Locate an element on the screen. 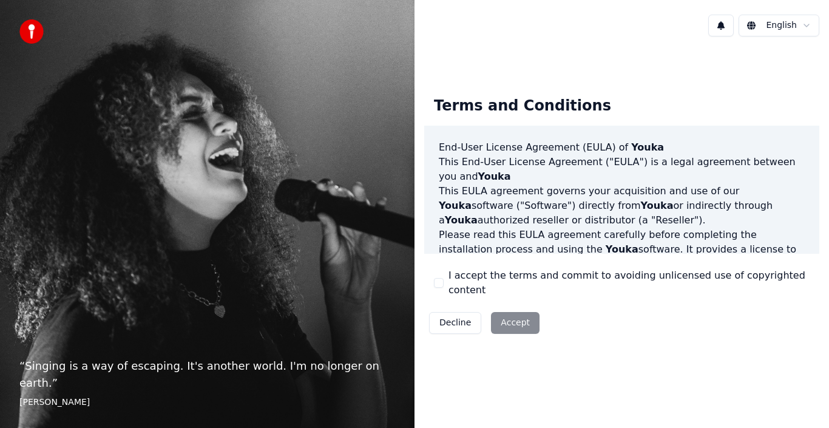 The height and width of the screenshot is (428, 829). button: Decline is located at coordinates (455, 323).